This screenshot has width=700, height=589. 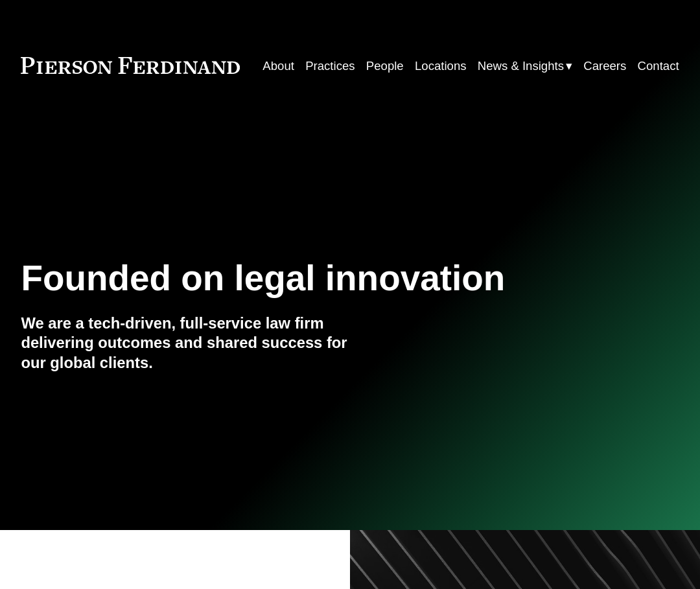 I want to click on a: Contact, so click(x=659, y=65).